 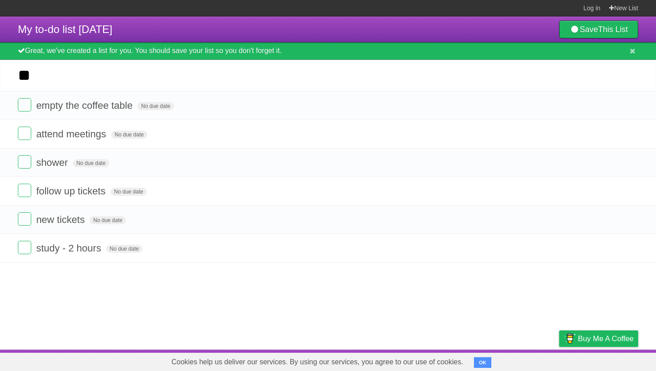 I want to click on span: attend meetings, so click(x=72, y=134).